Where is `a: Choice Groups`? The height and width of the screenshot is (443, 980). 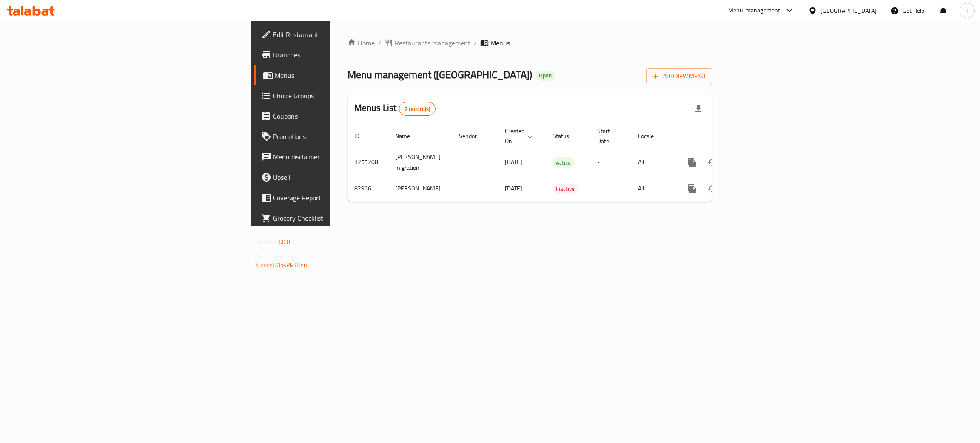
a: Choice Groups is located at coordinates (334, 95).